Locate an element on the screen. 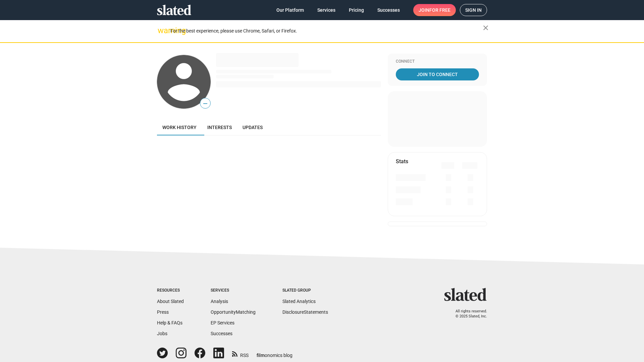 The width and height of the screenshot is (644, 362). span: Interests is located at coordinates (220, 127).